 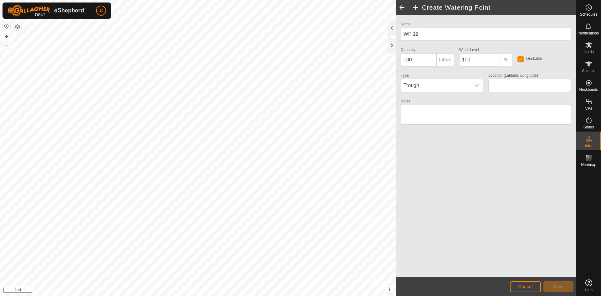 I want to click on label: Name, so click(x=406, y=24).